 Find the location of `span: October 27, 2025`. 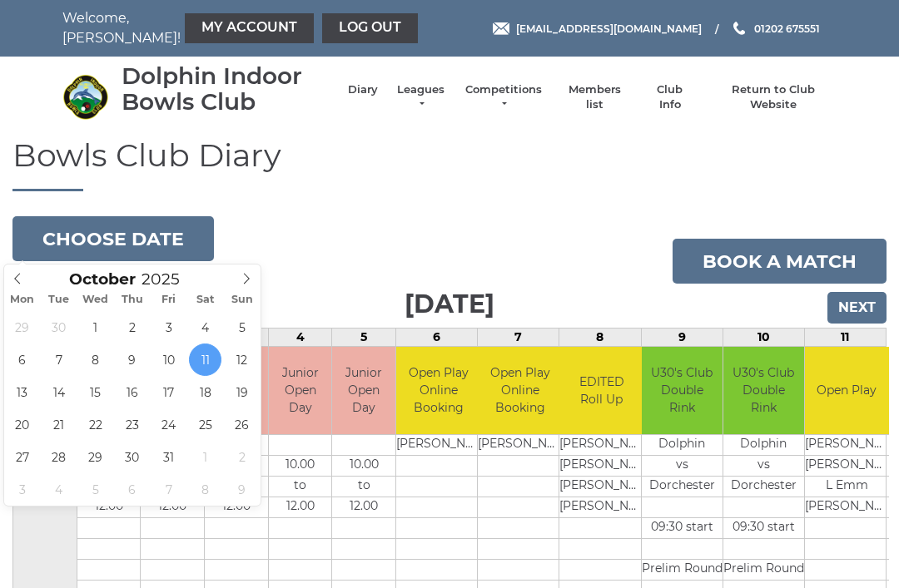

span: October 27, 2025 is located at coordinates (21, 457).